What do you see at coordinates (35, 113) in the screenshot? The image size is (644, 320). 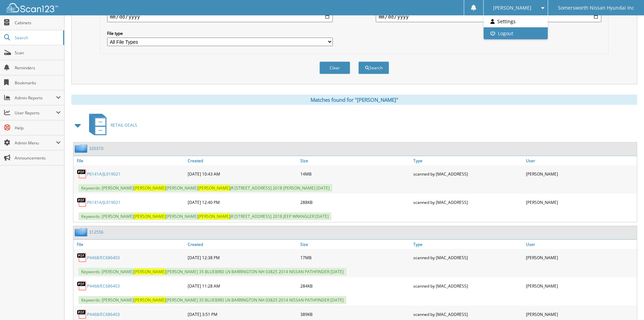 I see `span: User Reports` at bounding box center [35, 113].